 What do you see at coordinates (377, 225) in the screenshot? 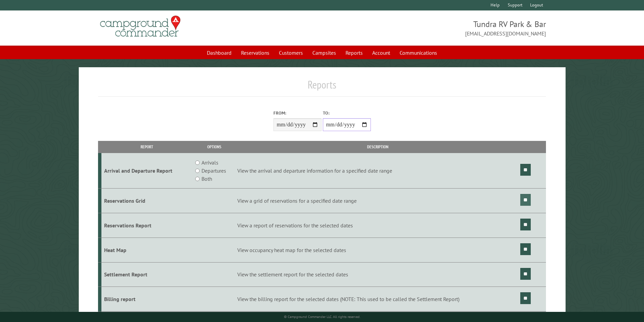
I see `td: View a report of reservations for the selected dates` at bounding box center [377, 225].